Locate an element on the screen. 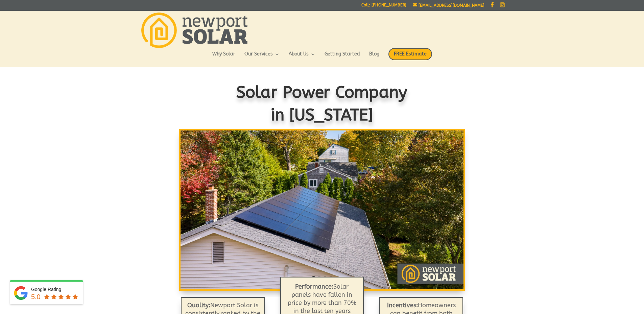  b: Performance: is located at coordinates (314, 287).